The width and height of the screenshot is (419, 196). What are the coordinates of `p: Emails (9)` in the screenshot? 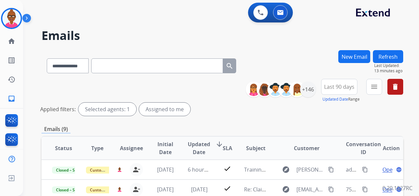 It's located at (56, 129).